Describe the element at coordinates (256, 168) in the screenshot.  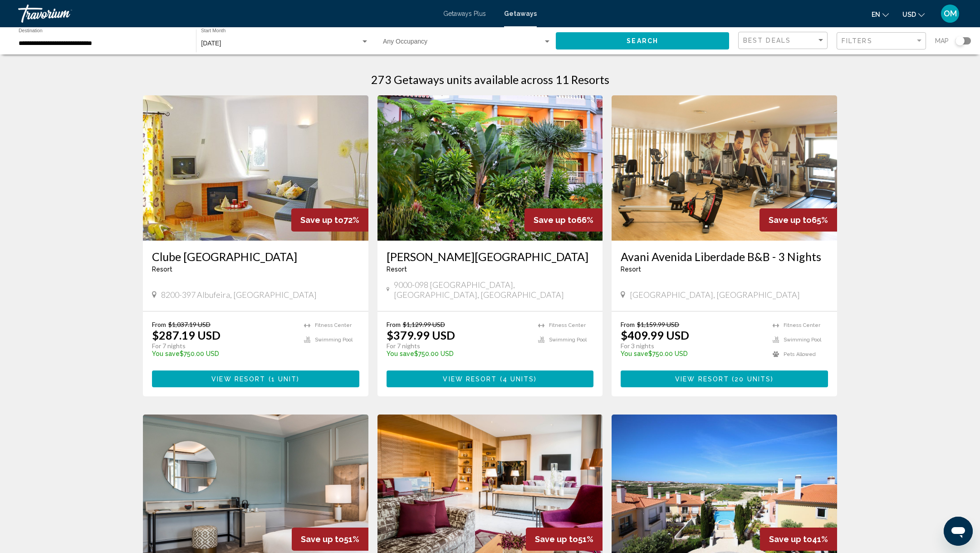
I see `img: 2414I01L.jpg` at that location.